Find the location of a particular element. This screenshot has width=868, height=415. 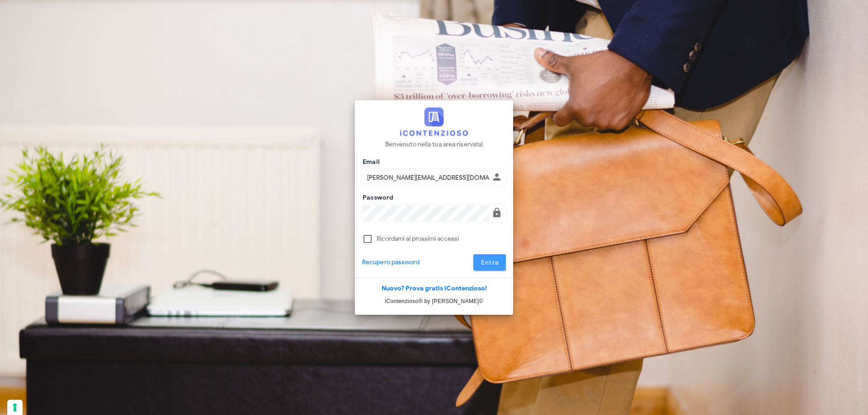

p: Benvenuto nella tua area riservata! is located at coordinates (434, 144).